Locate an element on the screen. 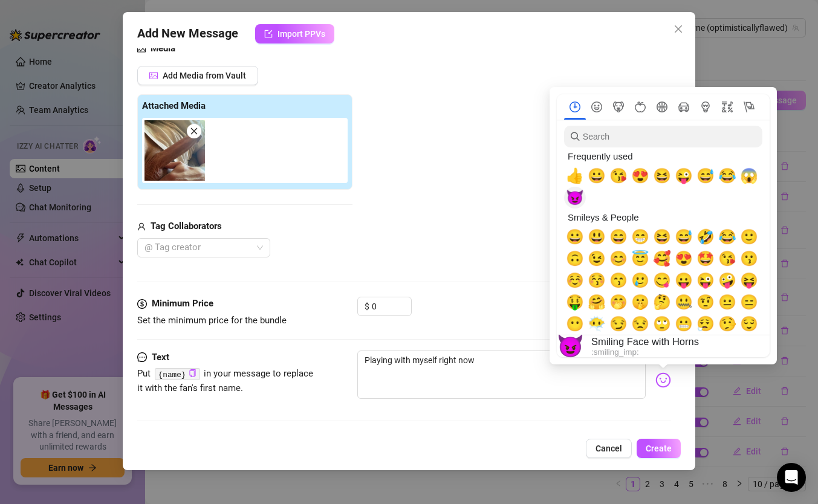  span: copy is located at coordinates (192, 373).